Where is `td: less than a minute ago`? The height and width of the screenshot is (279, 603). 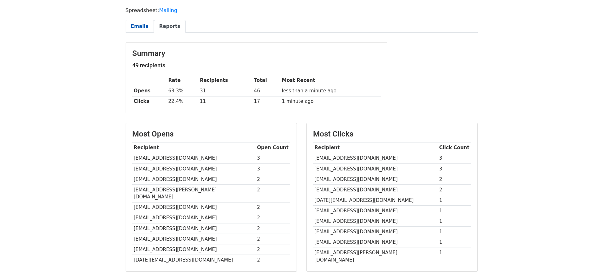 td: less than a minute ago is located at coordinates (330, 91).